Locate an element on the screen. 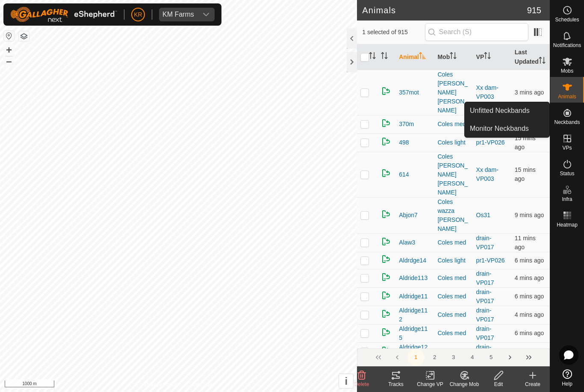 The height and width of the screenshot is (392, 584). div: Edit is located at coordinates (498, 384).